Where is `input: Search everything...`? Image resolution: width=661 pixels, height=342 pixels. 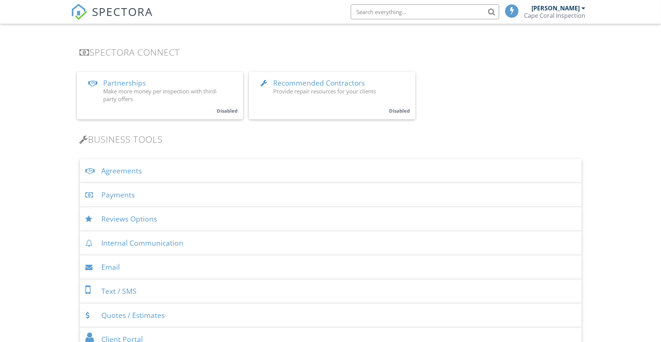 input: Search everything... is located at coordinates (425, 12).